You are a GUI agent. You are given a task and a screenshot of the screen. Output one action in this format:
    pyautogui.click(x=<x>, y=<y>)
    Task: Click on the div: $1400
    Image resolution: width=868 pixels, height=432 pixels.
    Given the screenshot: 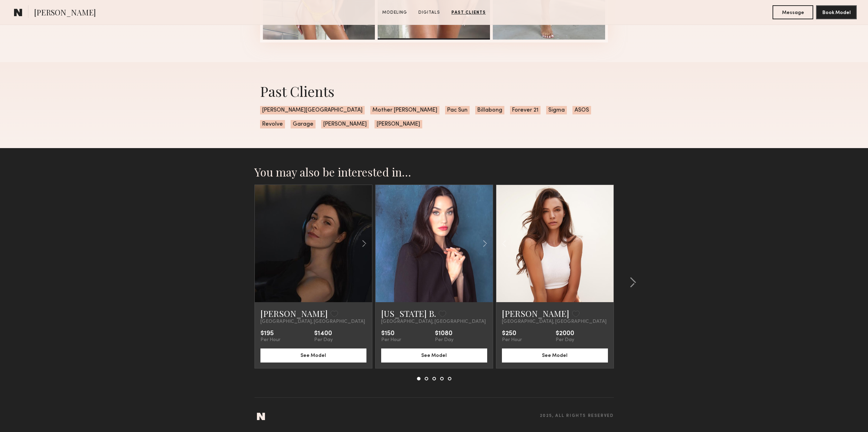 What is the action you would take?
    pyautogui.click(x=323, y=334)
    